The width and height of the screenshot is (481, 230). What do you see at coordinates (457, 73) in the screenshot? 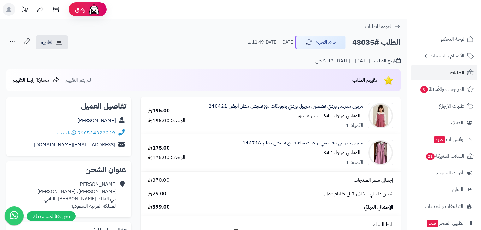
I see `span: الطلبات` at bounding box center [457, 73].